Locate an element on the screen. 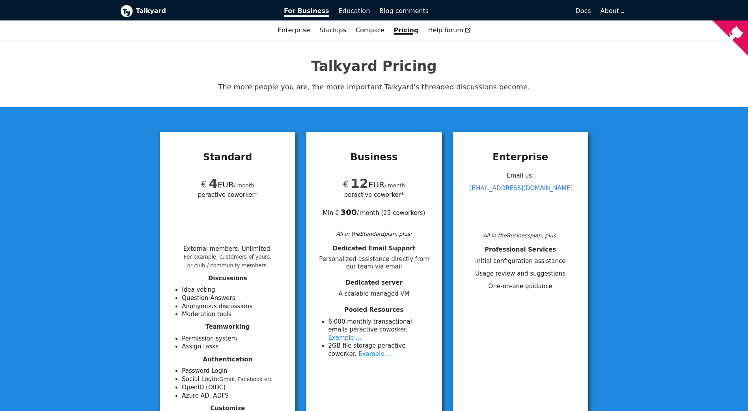 This screenshot has width=748, height=411. li: Social Login: is located at coordinates (234, 380).